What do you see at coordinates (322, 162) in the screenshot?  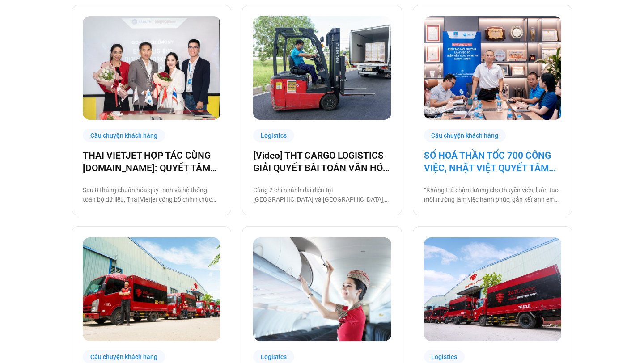 I see `a: [Video] THT CARGO LOGISTICS GIẢI QUYẾT BÀI TOÁN VĂN HÓA NHẰM TĂNG TRƯỞNG BỀN VỮNG CÙNG BASE` at bounding box center [322, 162].